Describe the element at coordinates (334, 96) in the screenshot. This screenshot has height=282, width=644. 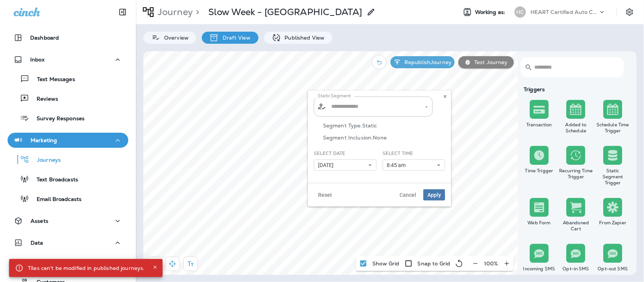
I see `p: Static Segment` at that location.